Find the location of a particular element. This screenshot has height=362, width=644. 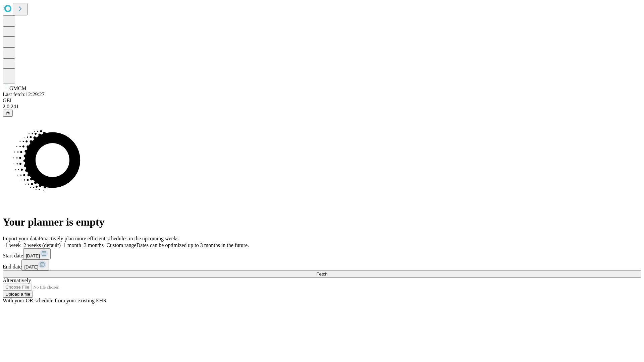

span: 3 months is located at coordinates (94, 245).